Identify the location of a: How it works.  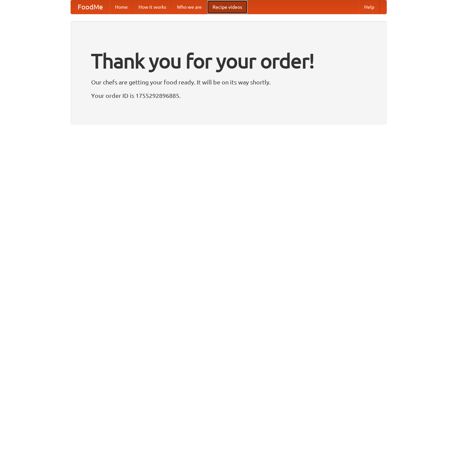
(153, 7).